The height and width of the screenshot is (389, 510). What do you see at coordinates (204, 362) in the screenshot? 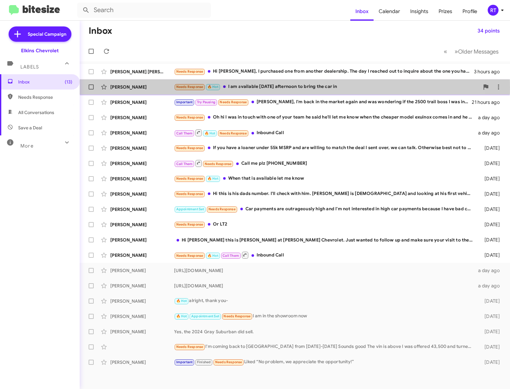
I see `span: Finished` at bounding box center [204, 362].